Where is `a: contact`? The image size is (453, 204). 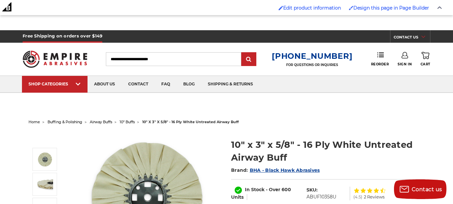
a: contact is located at coordinates (138, 84).